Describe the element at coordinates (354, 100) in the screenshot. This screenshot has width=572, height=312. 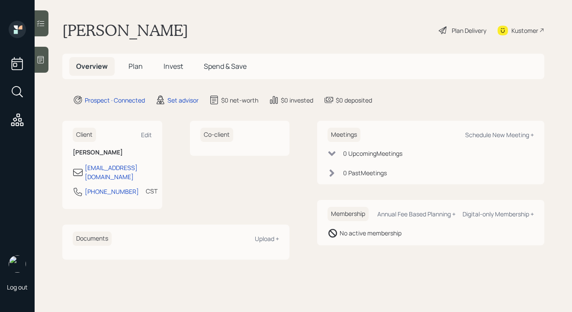
I see `div: $0 deposited` at that location.